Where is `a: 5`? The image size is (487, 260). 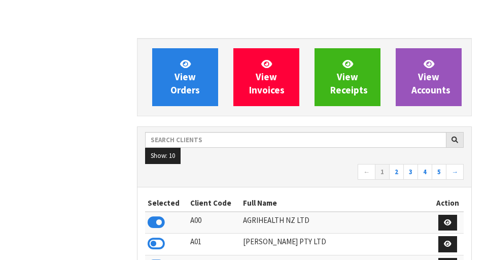
a: 5 is located at coordinates (439, 172).